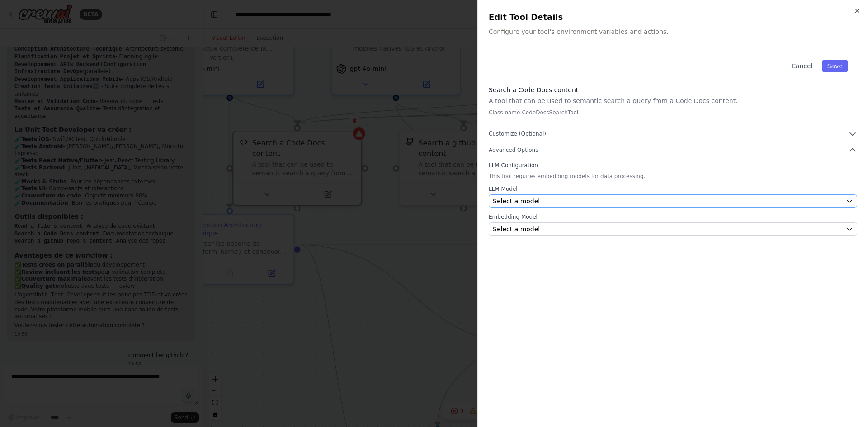  I want to click on h2: Edit Tool Details, so click(673, 17).